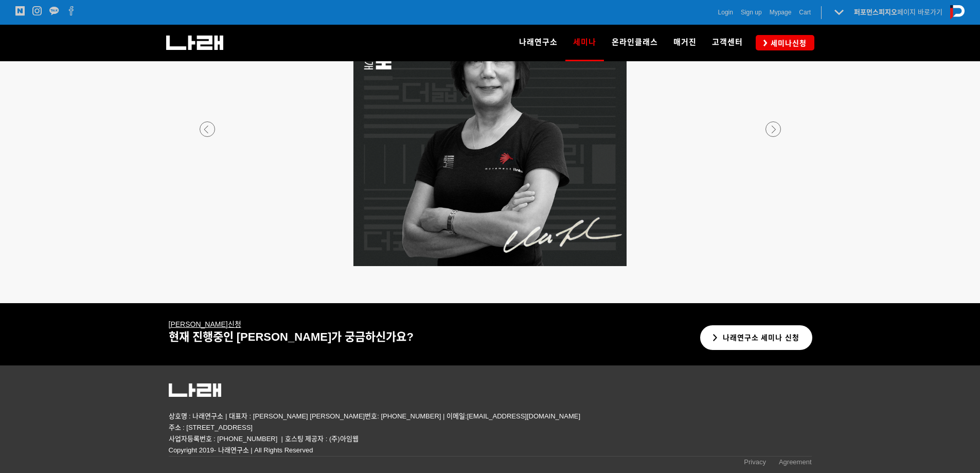  What do you see at coordinates (538, 43) in the screenshot?
I see `a: 나래연구소` at bounding box center [538, 43].